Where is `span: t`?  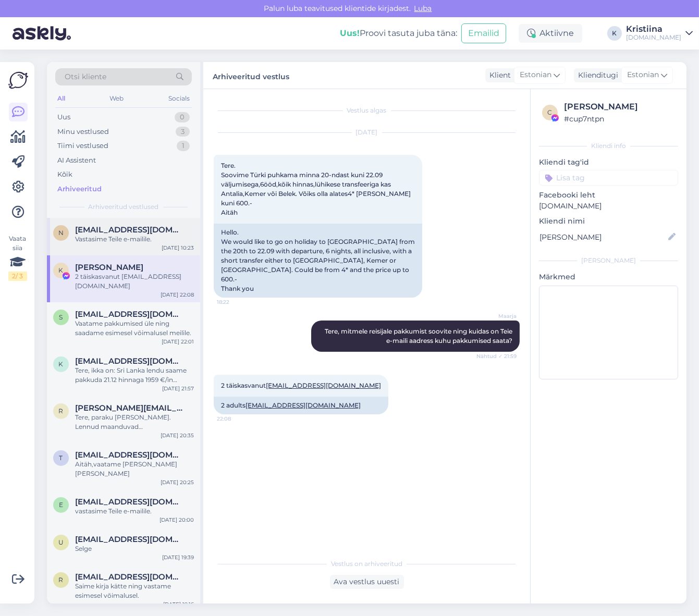
span: t is located at coordinates (61, 457).